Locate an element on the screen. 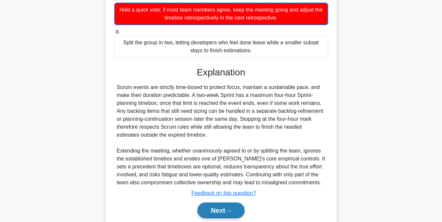  button: Next is located at coordinates (221, 210).